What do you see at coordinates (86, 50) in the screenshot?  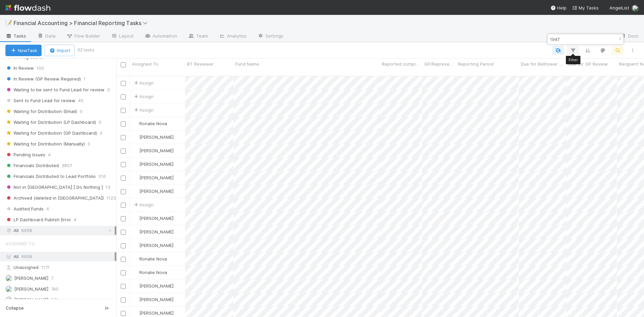 I see `small: 62 tasks` at bounding box center [86, 50].